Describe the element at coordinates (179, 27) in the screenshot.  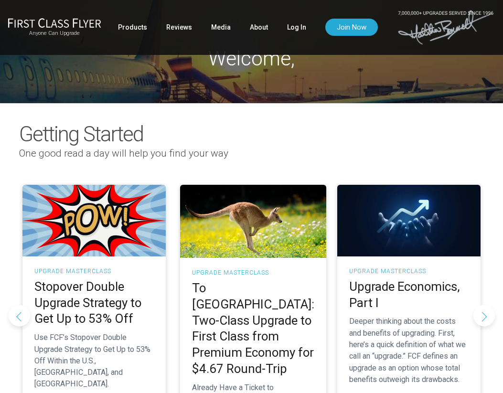
I see `a: Reviews` at that location.